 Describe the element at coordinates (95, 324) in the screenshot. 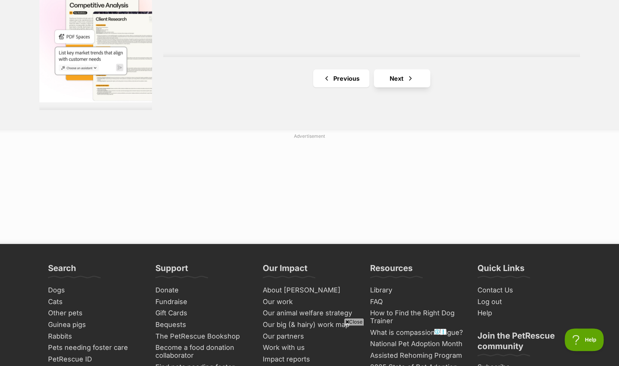

I see `a: Guinea pigs` at that location.